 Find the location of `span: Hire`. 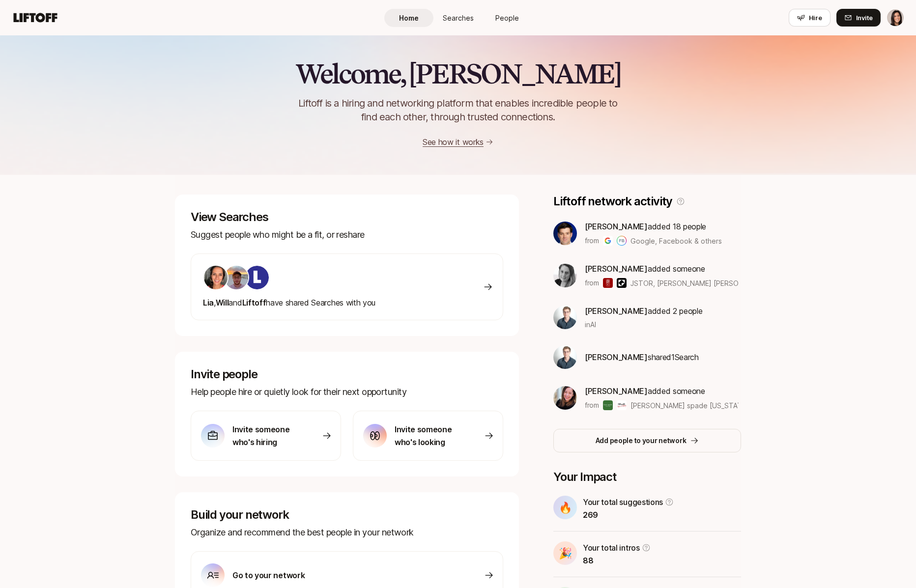

span: Hire is located at coordinates (815, 17).